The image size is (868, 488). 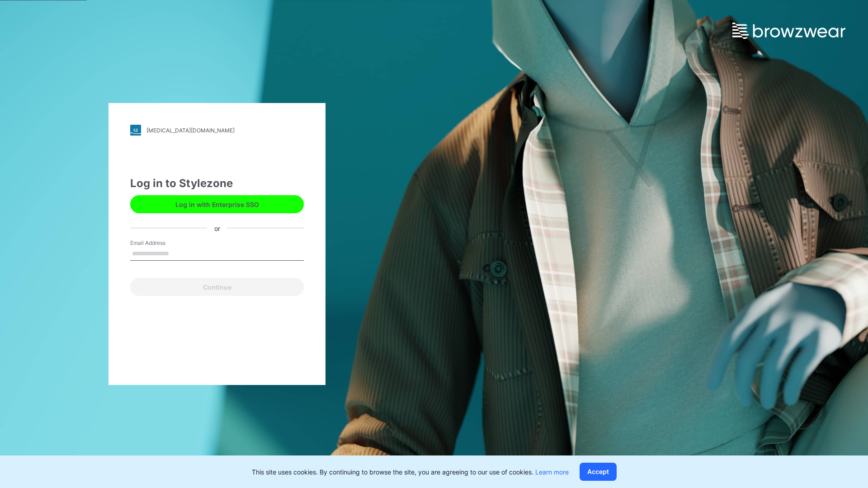 I want to click on img: browzwear-logo.e42bd6dac1945053ebaf764b6aa21510.svg, so click(x=789, y=31).